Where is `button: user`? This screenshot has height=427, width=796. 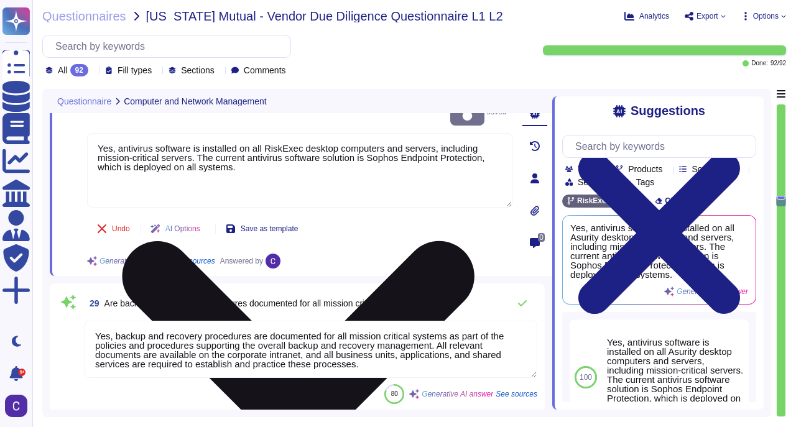
button: user is located at coordinates (19, 406).